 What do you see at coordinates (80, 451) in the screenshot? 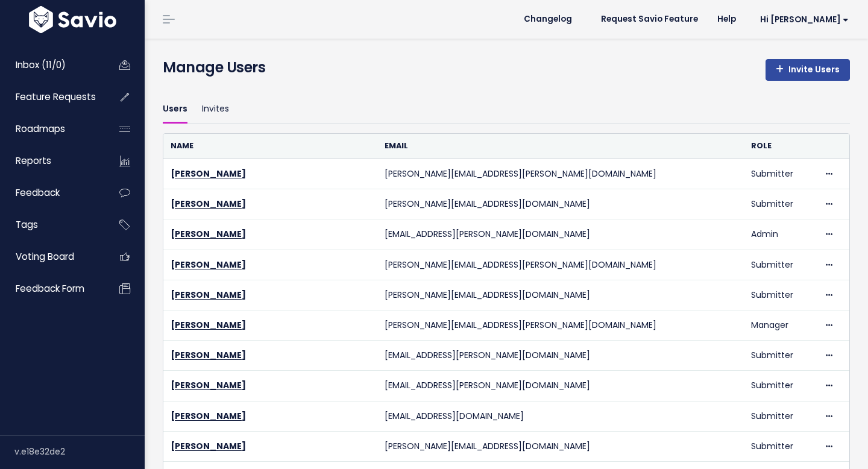
I see `div: v.e18e32de2` at bounding box center [80, 451].